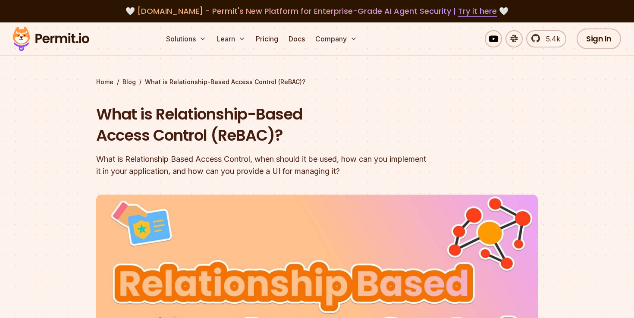 Image resolution: width=634 pixels, height=318 pixels. Describe the element at coordinates (186, 39) in the screenshot. I see `button: Solutions` at that location.